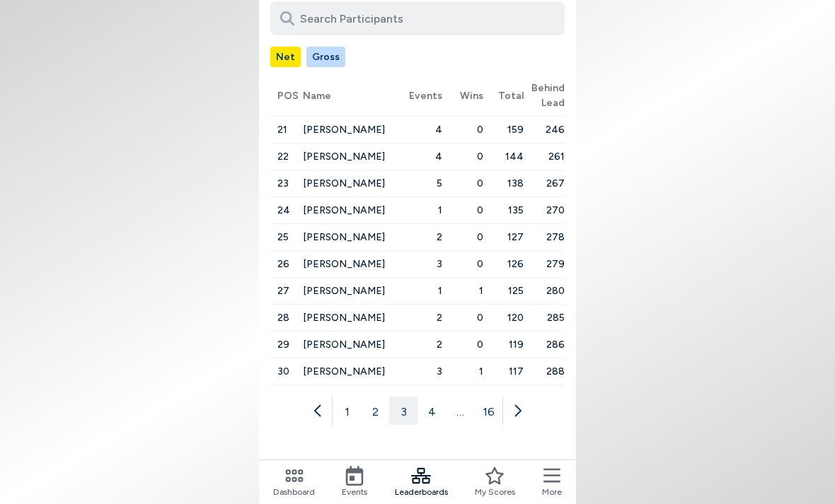 This screenshot has width=835, height=504. Describe the element at coordinates (421, 482) in the screenshot. I see `a: Leaderboards` at that location.